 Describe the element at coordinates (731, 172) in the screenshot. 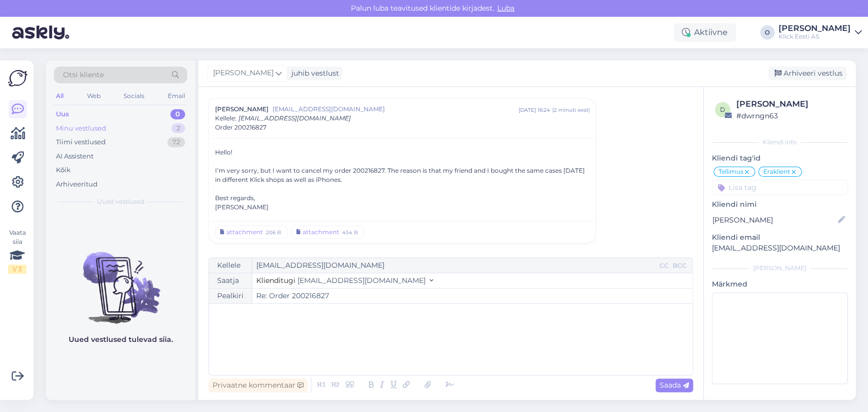

I see `span: Tellimus` at that location.